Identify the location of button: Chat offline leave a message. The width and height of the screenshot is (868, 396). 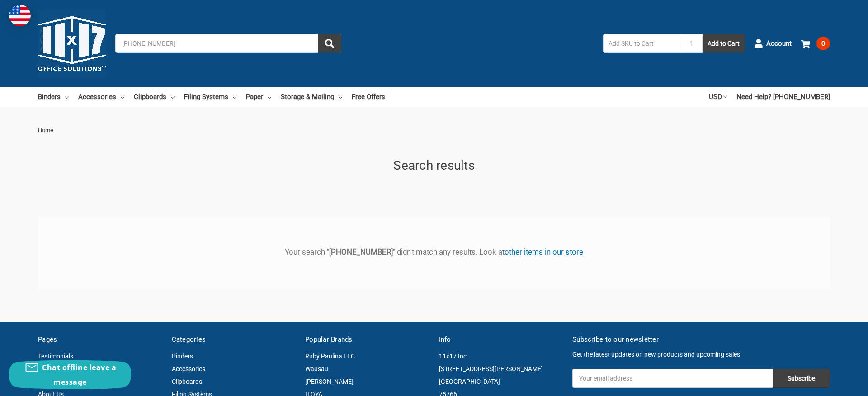
(70, 375).